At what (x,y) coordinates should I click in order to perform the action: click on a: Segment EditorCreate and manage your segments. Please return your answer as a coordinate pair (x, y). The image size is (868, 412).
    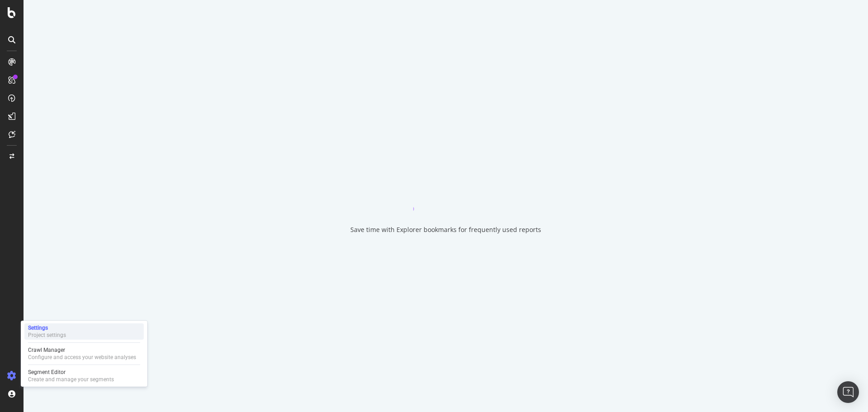
    Looking at the image, I should click on (84, 376).